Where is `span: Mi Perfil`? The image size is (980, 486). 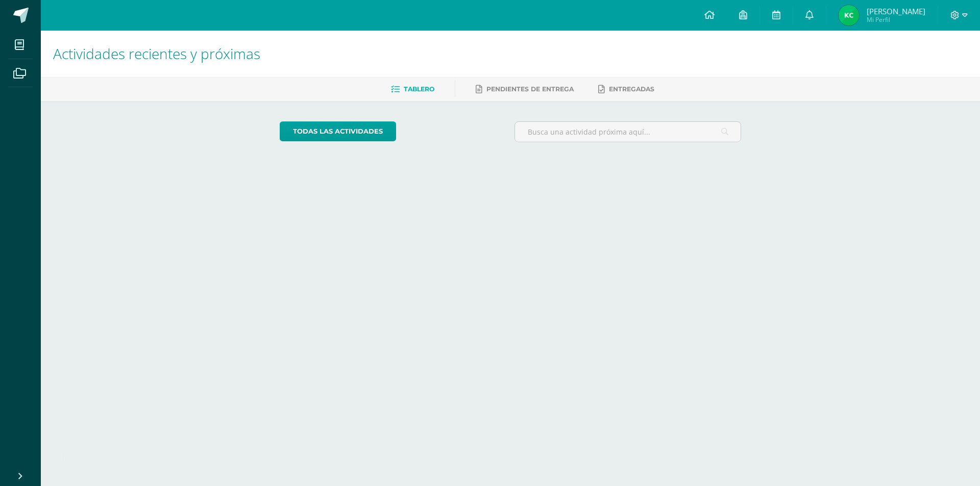
span: Mi Perfil is located at coordinates (896, 19).